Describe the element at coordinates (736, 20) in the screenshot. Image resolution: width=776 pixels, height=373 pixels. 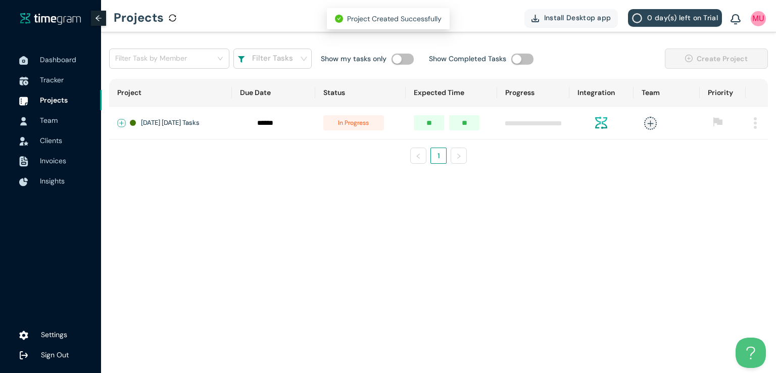
I see `img: BellIcon` at that location.